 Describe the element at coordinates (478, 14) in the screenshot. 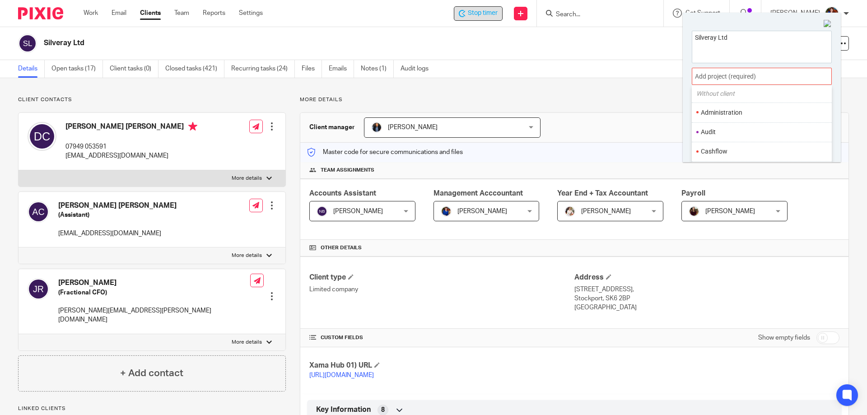

I see `div: Silveray Ltd` at that location.